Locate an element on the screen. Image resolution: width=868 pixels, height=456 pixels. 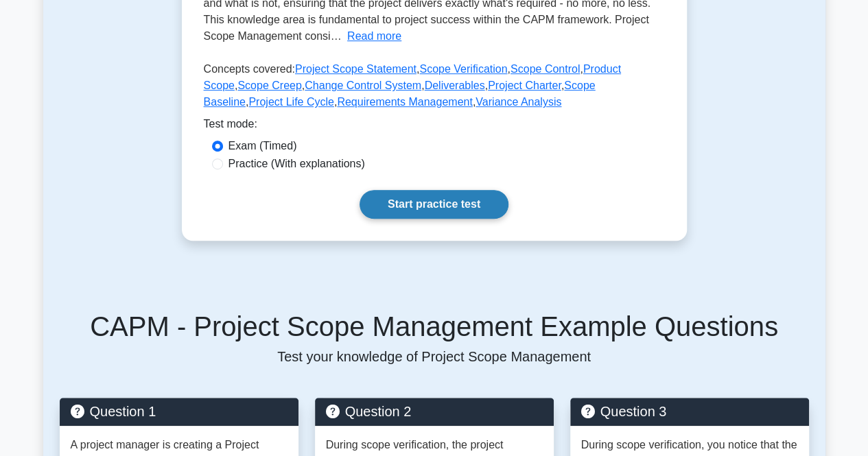
label: Exam (Timed) is located at coordinates (263, 146).